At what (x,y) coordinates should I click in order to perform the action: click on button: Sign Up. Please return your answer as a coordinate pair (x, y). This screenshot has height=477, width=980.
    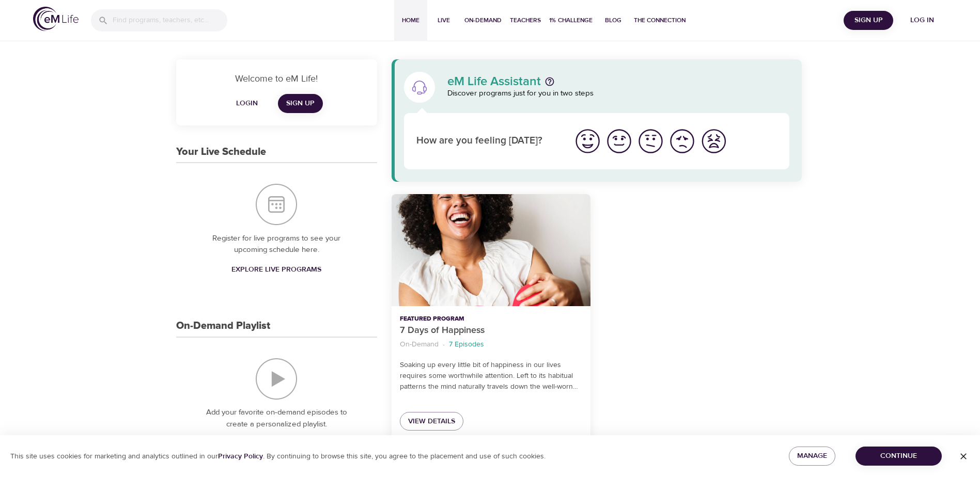
    Looking at the image, I should click on (868, 20).